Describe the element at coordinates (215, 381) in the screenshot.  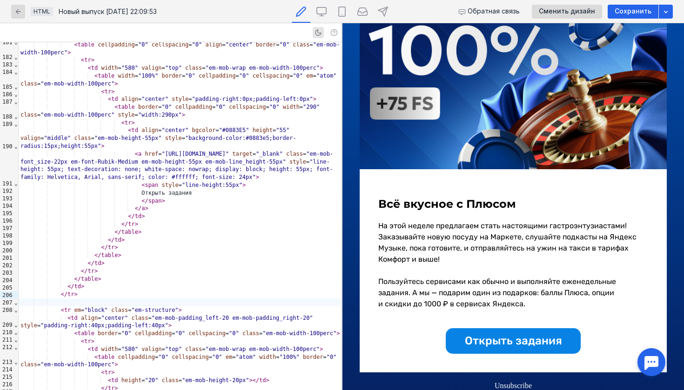
I see `span: "em-mob-height-20px"` at that location.